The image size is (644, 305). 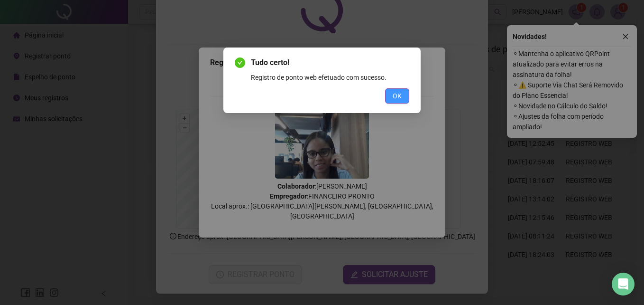 What do you see at coordinates (240, 62) in the screenshot?
I see `span: check-circle` at bounding box center [240, 62].